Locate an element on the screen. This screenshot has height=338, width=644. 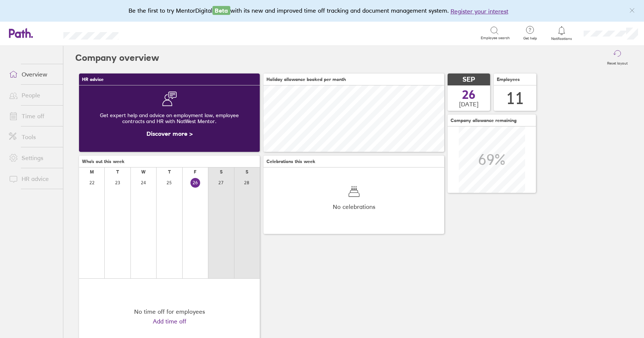
span: SEP is located at coordinates (469, 80).